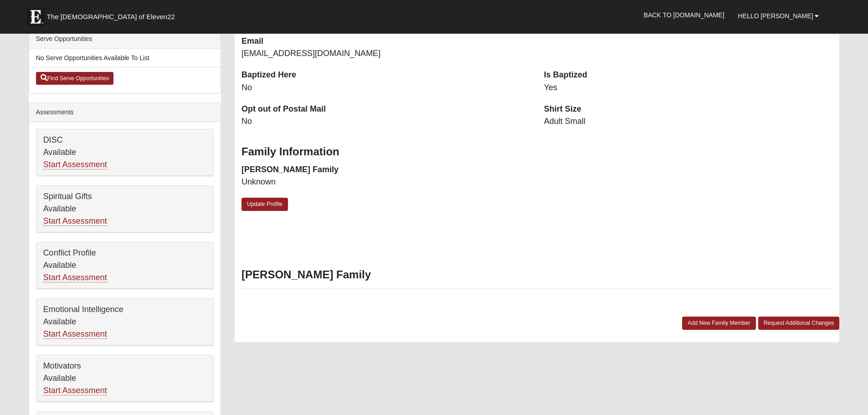  Describe the element at coordinates (799, 323) in the screenshot. I see `a: Request Additional Changes` at that location.